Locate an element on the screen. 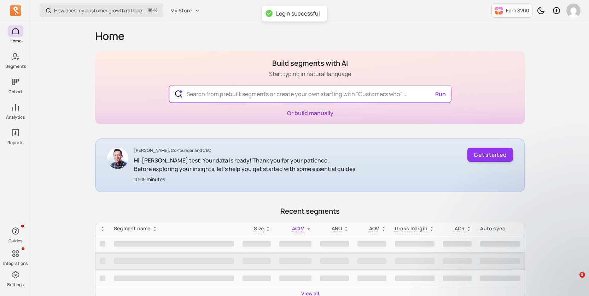 This screenshot has width=589, height=296. h1: Build segments with AI is located at coordinates (310, 63).